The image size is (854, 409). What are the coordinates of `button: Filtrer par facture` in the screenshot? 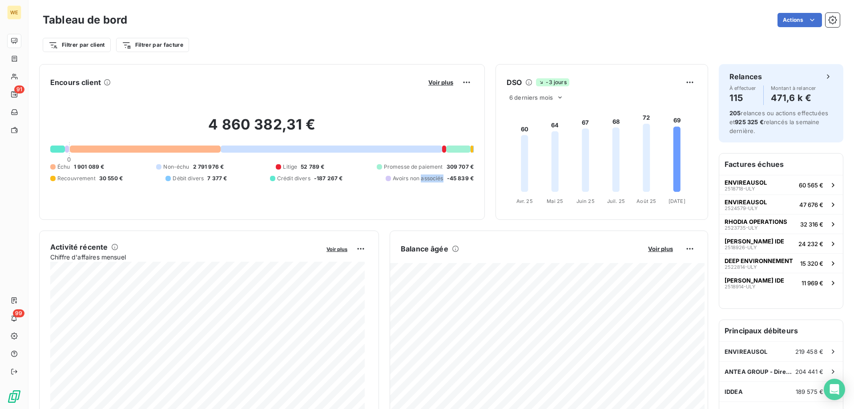 It's located at (153, 45).